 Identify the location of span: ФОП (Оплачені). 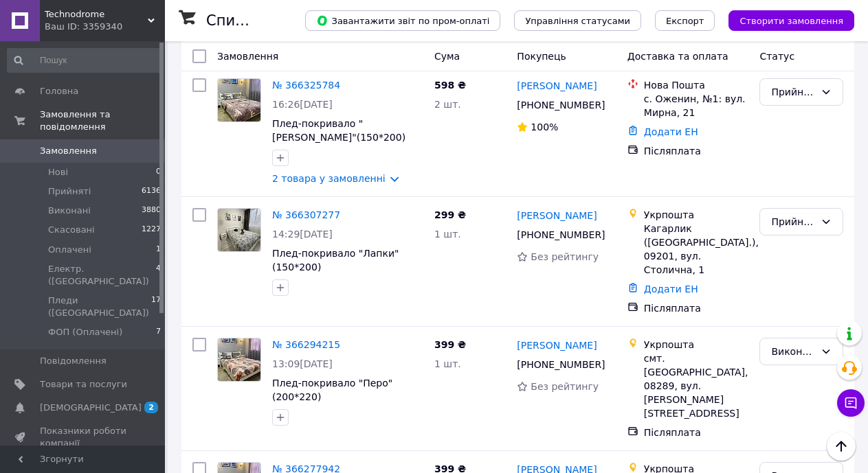
(85, 332).